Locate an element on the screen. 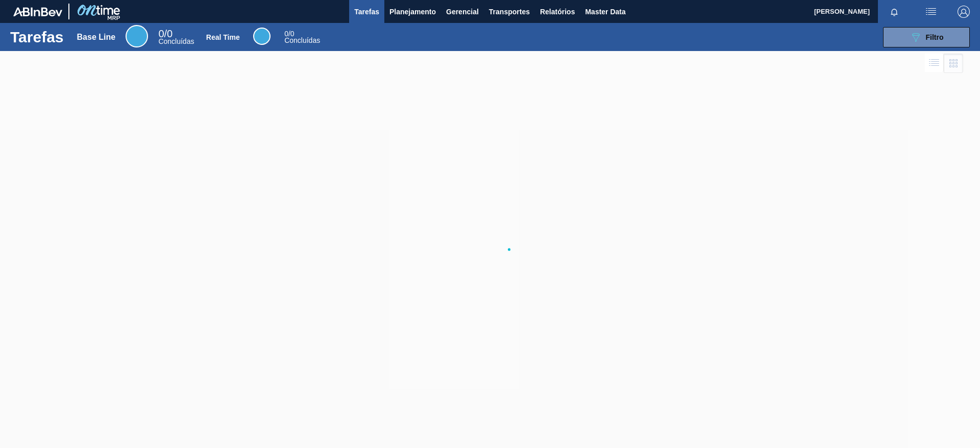 The image size is (980, 448). span: Planejamento is located at coordinates (413, 12).